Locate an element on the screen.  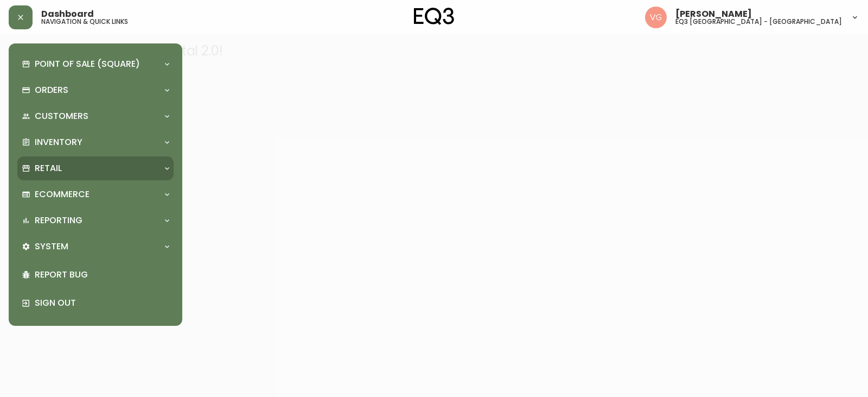
p: Ecommerce is located at coordinates (62, 194).